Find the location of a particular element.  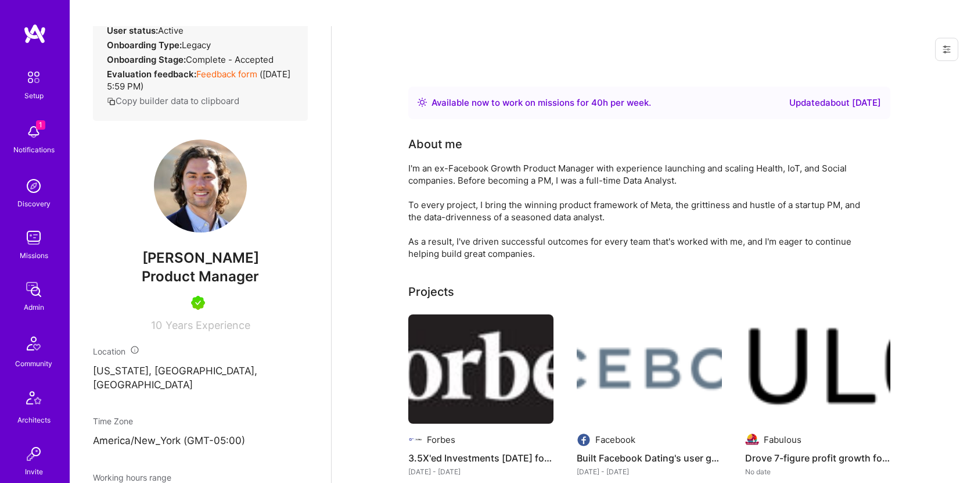

a: Feedback form is located at coordinates (227, 74).